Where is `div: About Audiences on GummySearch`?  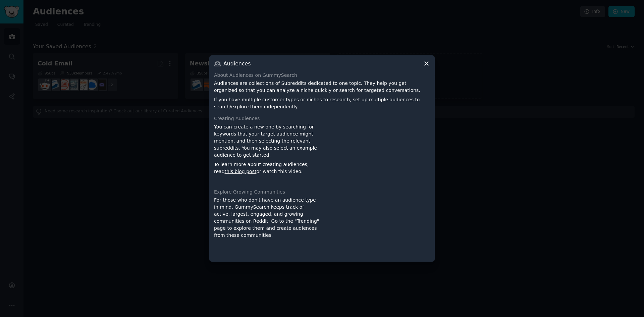
div: About Audiences on GummySearch is located at coordinates (322, 75).